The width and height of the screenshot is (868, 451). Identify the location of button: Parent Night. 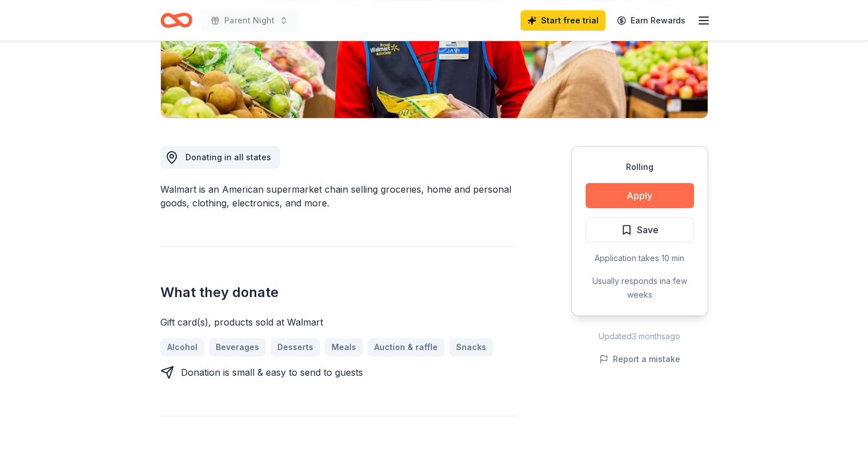
(249, 20).